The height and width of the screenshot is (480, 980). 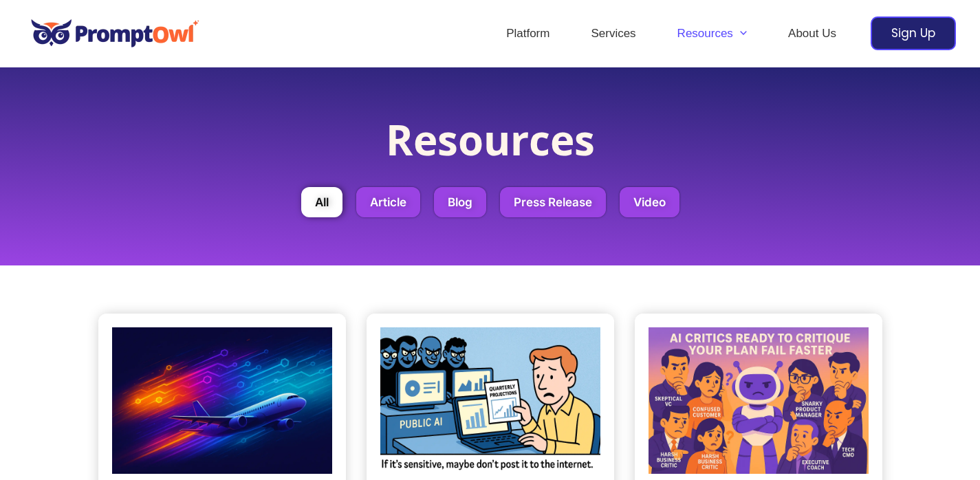 What do you see at coordinates (613, 33) in the screenshot?
I see `a: Services` at bounding box center [613, 33].